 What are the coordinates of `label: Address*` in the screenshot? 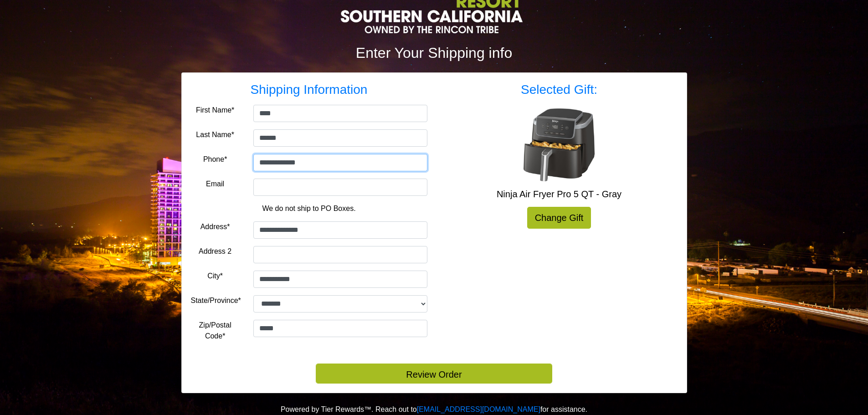 It's located at (215, 227).